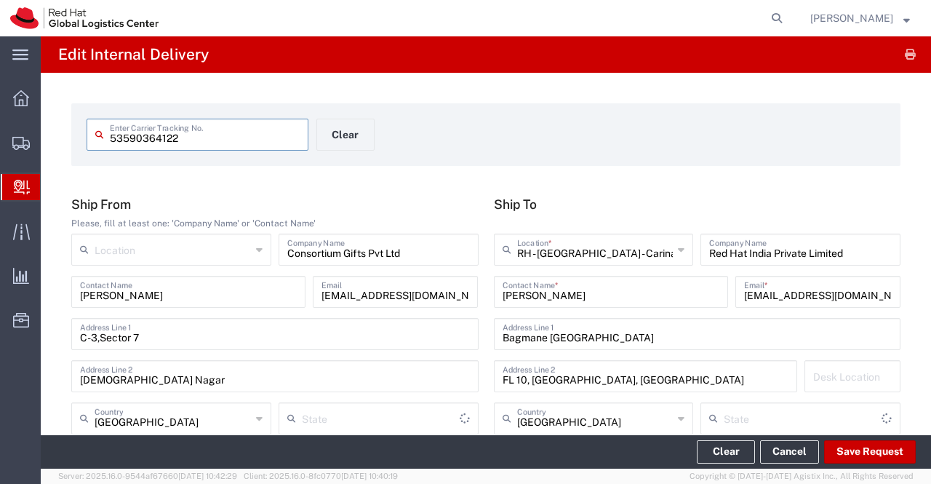 The width and height of the screenshot is (931, 484). What do you see at coordinates (275, 204) in the screenshot?
I see `h5: Ship From` at bounding box center [275, 204].